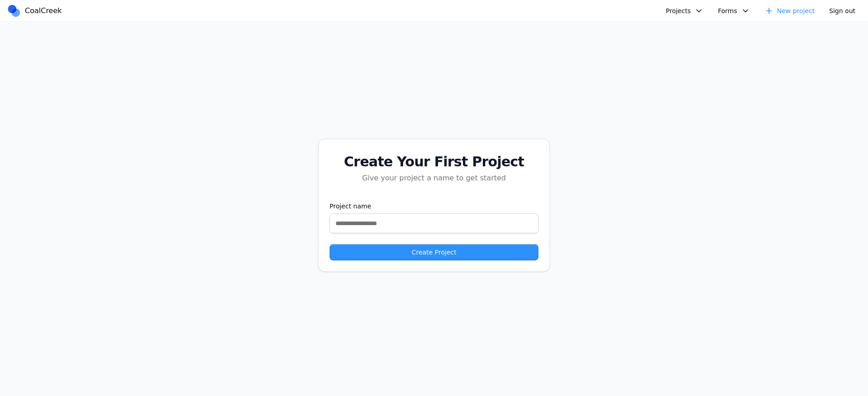 The image size is (868, 396). Describe the element at coordinates (842, 11) in the screenshot. I see `button: Sign out` at that location.